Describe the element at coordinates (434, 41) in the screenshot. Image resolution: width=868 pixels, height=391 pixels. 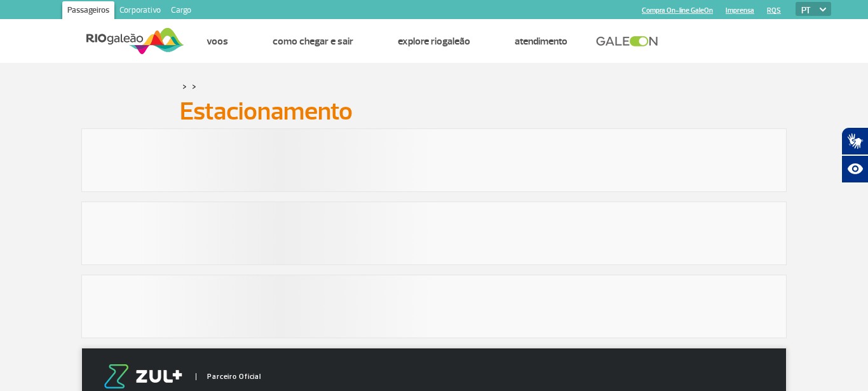
I see `a: Explore RIOgaleão` at that location.